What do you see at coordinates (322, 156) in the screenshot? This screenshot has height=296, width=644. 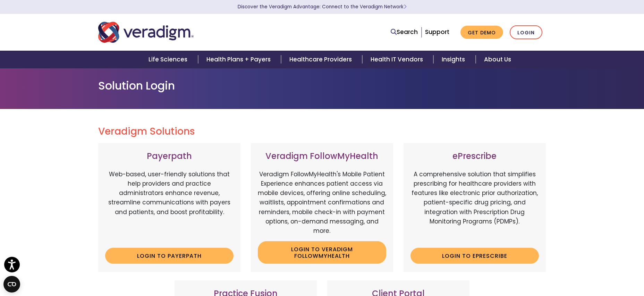 I see `h3: Veradigm FollowMyHealth` at bounding box center [322, 156].